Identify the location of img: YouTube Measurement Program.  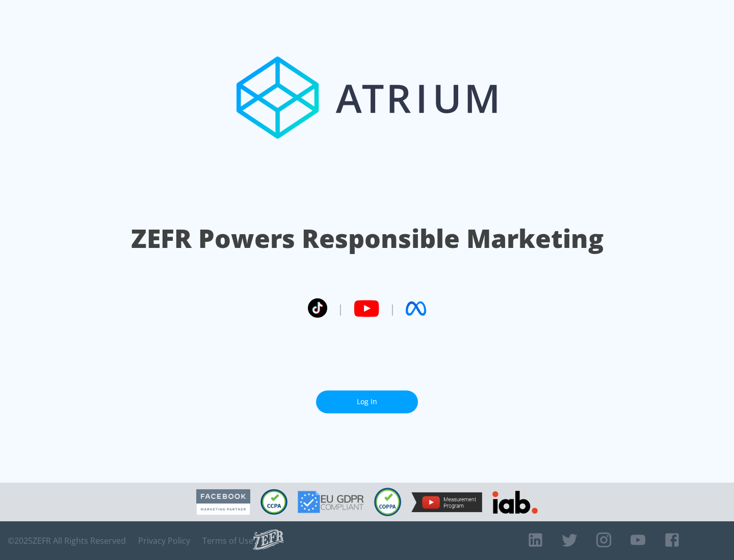
(447, 502).